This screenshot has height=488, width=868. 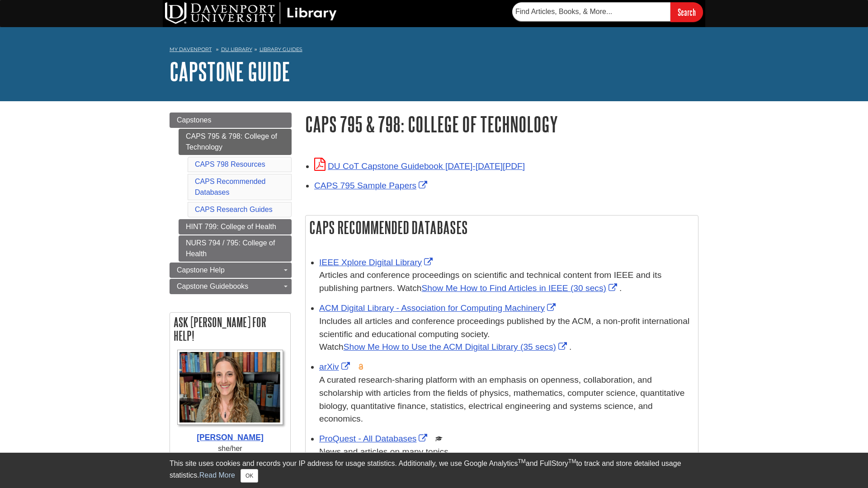 What do you see at coordinates (502, 227) in the screenshot?
I see `h2: CAPS Recommended Databases` at bounding box center [502, 227].